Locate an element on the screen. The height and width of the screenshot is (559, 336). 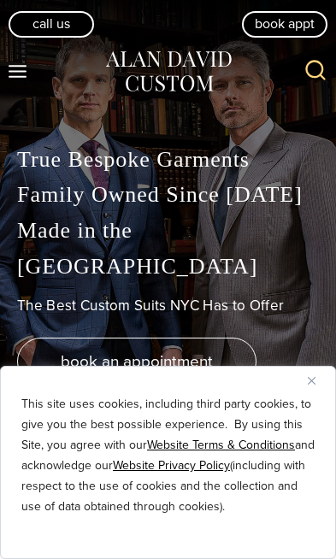
a: Website Privacy Policy is located at coordinates (171, 465).